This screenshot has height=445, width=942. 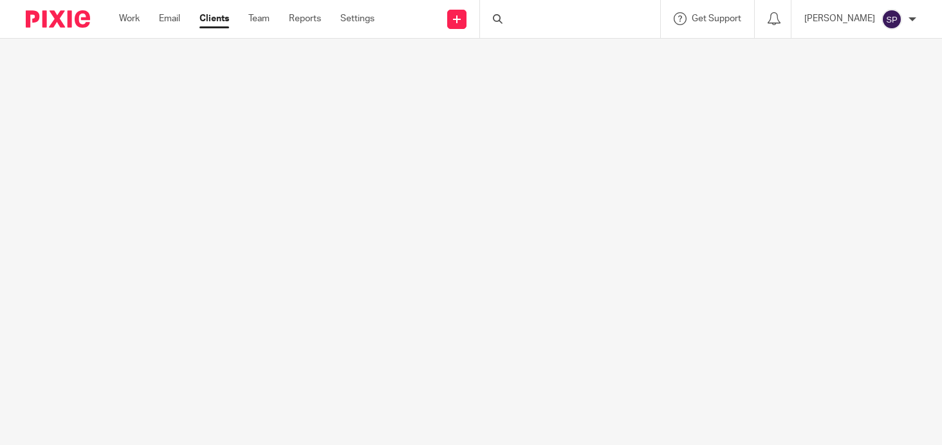 What do you see at coordinates (716, 19) in the screenshot?
I see `span: Get Support` at bounding box center [716, 19].